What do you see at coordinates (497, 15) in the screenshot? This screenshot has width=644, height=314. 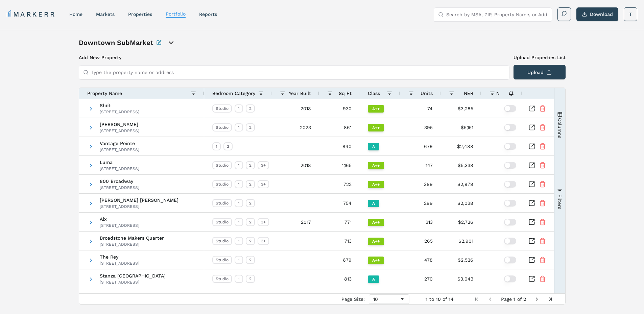 I see `input: Search by MSA, ZIP, Property Name, or Address` at bounding box center [497, 15].